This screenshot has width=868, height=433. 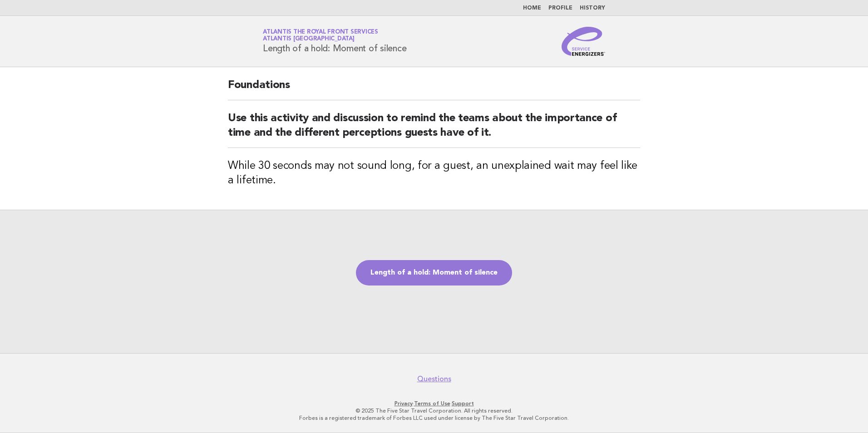 What do you see at coordinates (334, 41) in the screenshot?
I see `h1: Length of a hold: Moment of silence` at bounding box center [334, 41].